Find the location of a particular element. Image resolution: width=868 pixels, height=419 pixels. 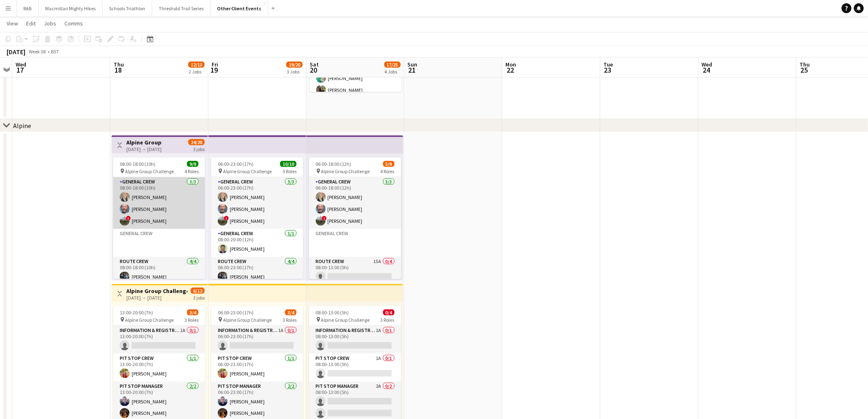

span: 19/20 is located at coordinates (294, 64).